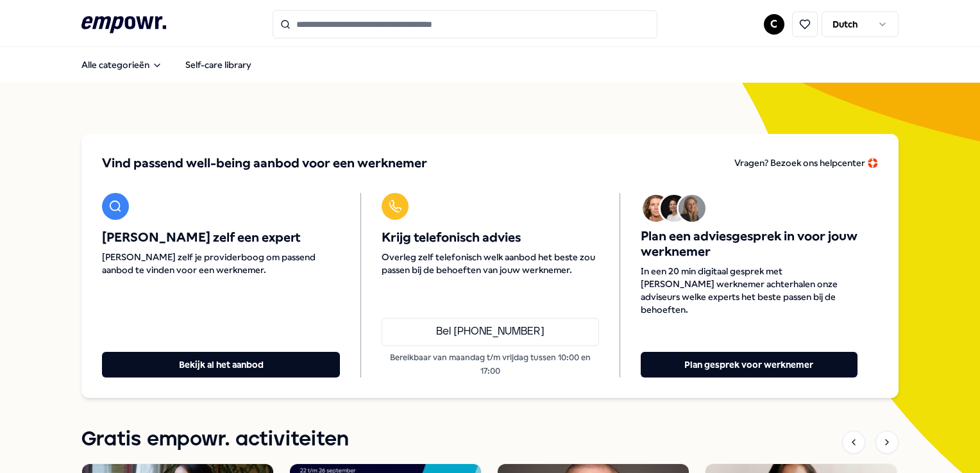  What do you see at coordinates (264, 163) in the screenshot?
I see `span: Vind passend well-being aanbod voor een werknemer` at bounding box center [264, 163].